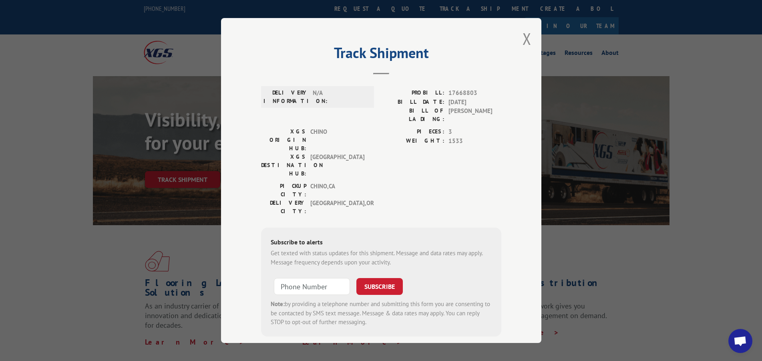 The image size is (762, 361). Describe the element at coordinates (380, 286) in the screenshot. I see `button: SUBSCRIBE` at that location.